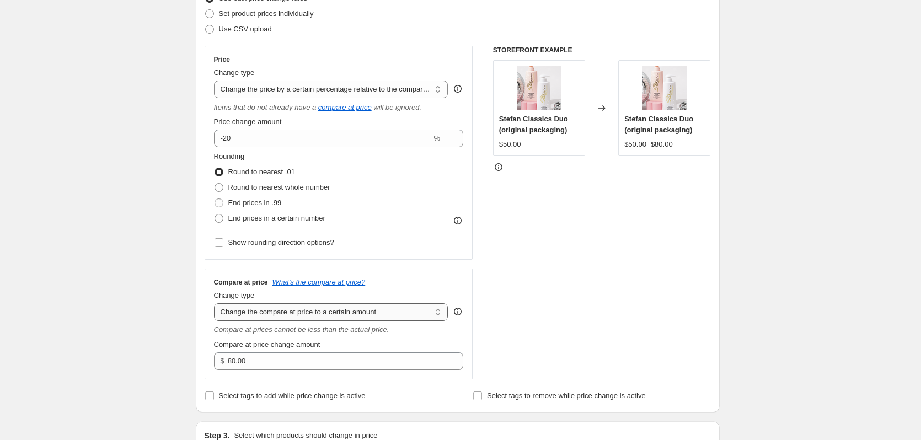 Image resolution: width=921 pixels, height=440 pixels. What do you see at coordinates (602, 50) in the screenshot?
I see `h6: STOREFRONT EXAMPLE` at bounding box center [602, 50].